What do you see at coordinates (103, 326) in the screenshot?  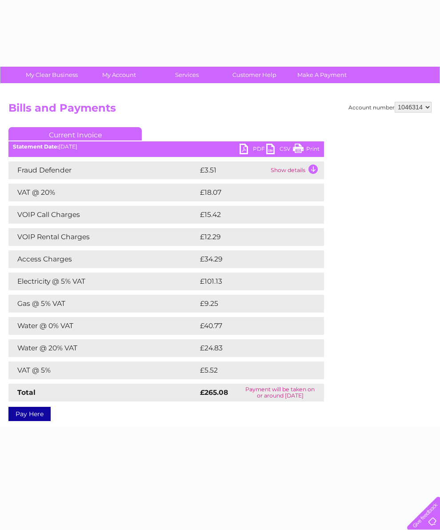 I see `td: Water @ 0% VAT` at bounding box center [103, 326].